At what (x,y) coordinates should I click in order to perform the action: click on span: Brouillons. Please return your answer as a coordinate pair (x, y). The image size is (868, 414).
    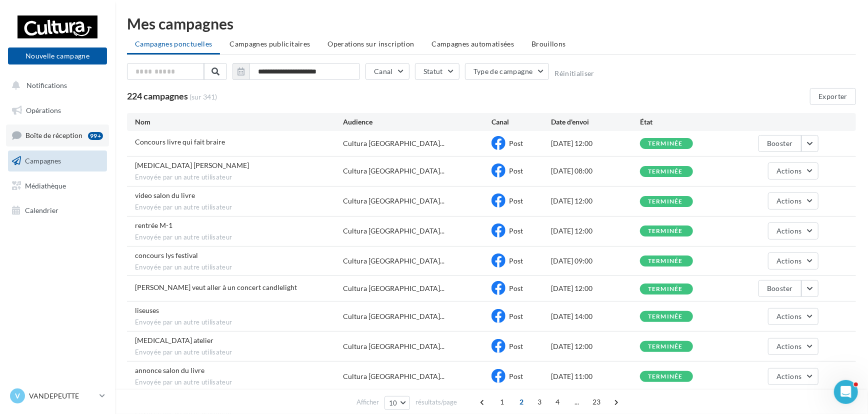
    Looking at the image, I should click on (548, 43).